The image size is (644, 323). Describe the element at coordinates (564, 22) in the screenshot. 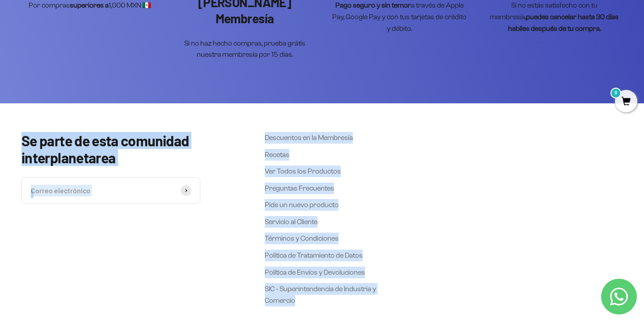

I see `strong: puedes cancelar hasta 30 días habiles después de tu compra.` at that location.